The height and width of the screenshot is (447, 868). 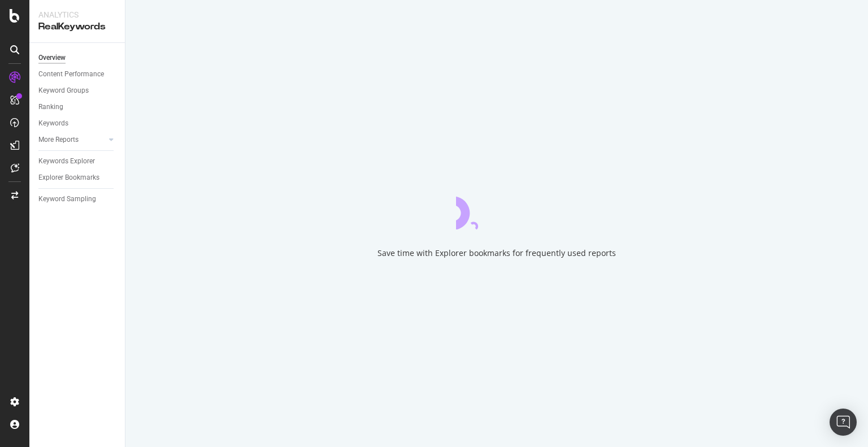 What do you see at coordinates (51, 107) in the screenshot?
I see `div: Ranking` at bounding box center [51, 107].